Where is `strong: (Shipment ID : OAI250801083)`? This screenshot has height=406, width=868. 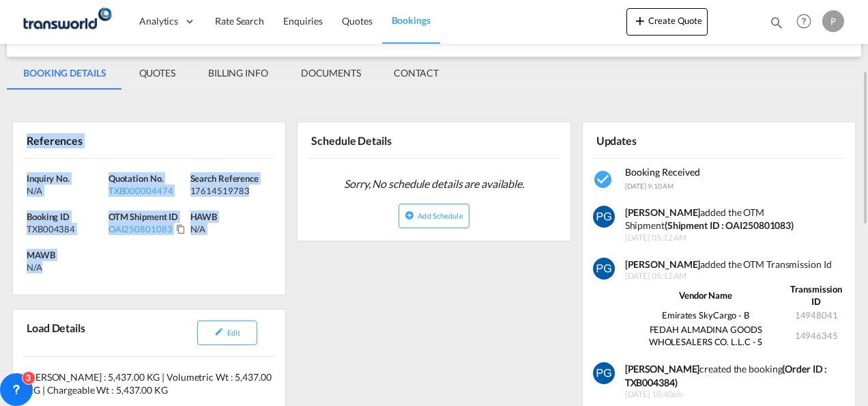 strong: (Shipment ID : OAI250801083) is located at coordinates (729, 225).